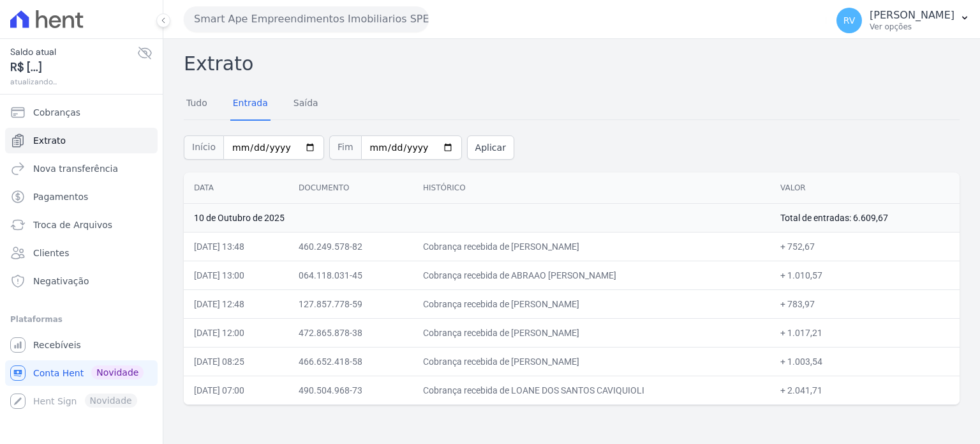 This screenshot has height=444, width=980. Describe the element at coordinates (591, 389) in the screenshot. I see `td: Cobrança recebida de LOANE DOS SANTOS CAVIQUIOLI` at that location.